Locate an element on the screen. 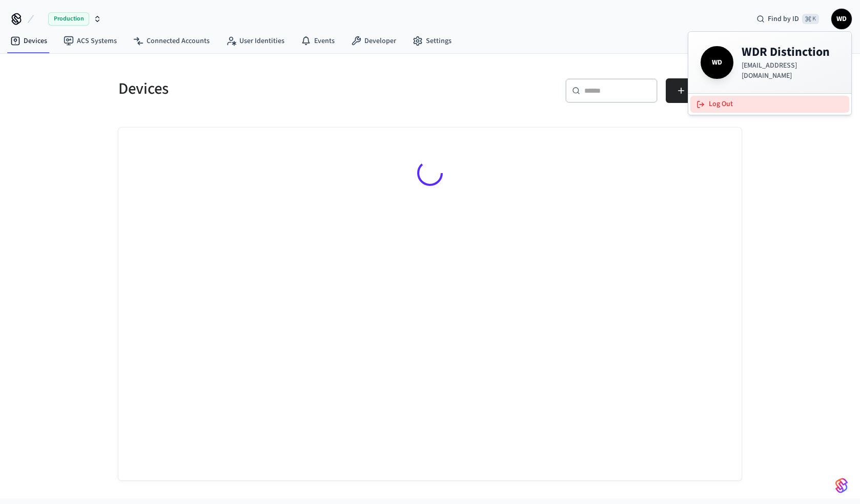  h5: Devices is located at coordinates (271, 89).